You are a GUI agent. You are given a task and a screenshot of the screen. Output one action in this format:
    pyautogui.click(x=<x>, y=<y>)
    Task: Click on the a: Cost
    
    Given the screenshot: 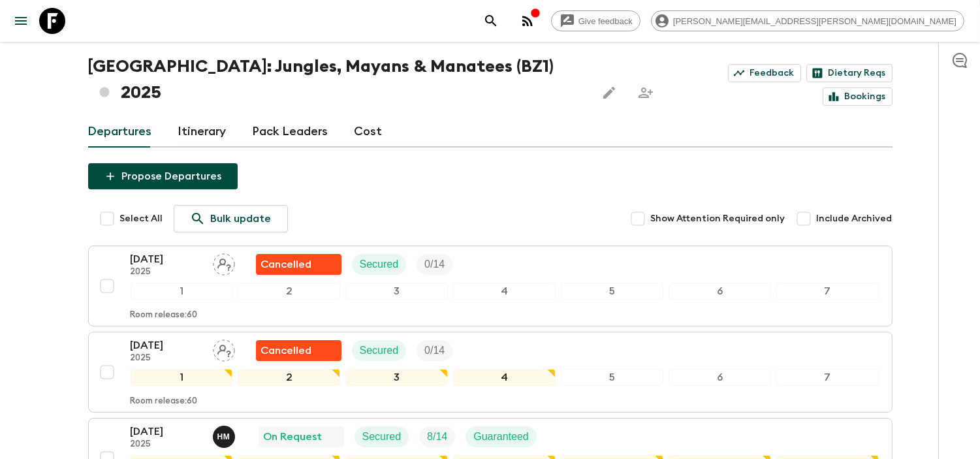 What is the action you would take?
    pyautogui.click(x=368, y=132)
    